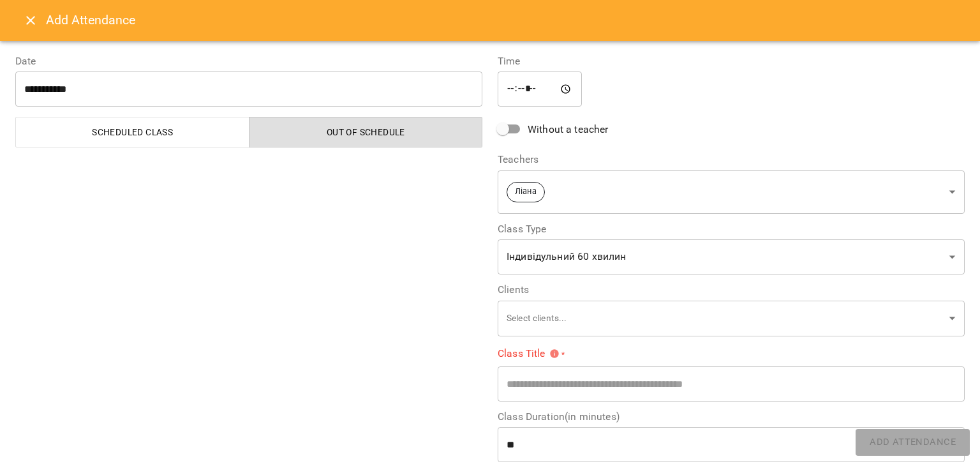  I want to click on div: Ліана, so click(732, 191).